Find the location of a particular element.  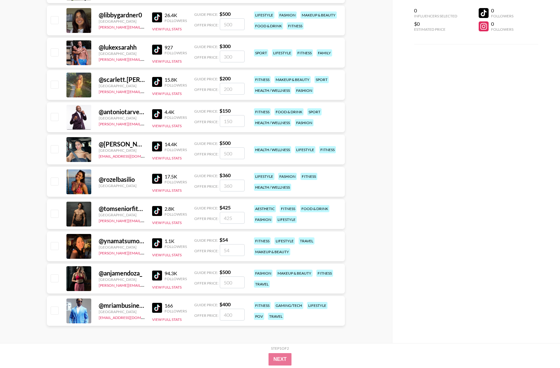

input: 54 is located at coordinates (232, 250).